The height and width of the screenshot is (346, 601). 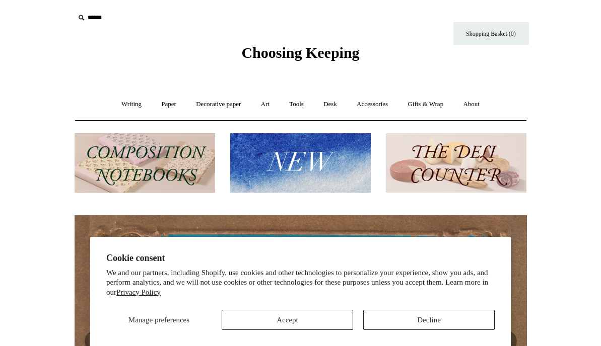 What do you see at coordinates (131, 104) in the screenshot?
I see `a: Writing` at bounding box center [131, 104].